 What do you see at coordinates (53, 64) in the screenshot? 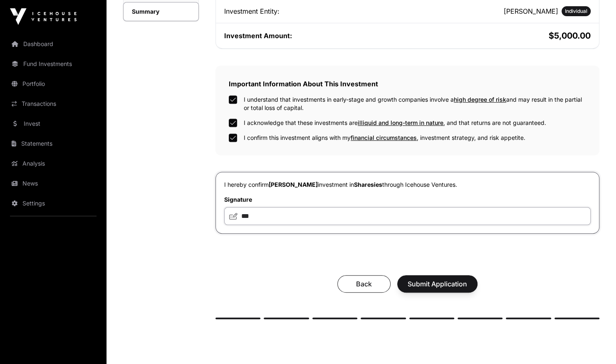
I see `a: Fund Investments` at bounding box center [53, 64].